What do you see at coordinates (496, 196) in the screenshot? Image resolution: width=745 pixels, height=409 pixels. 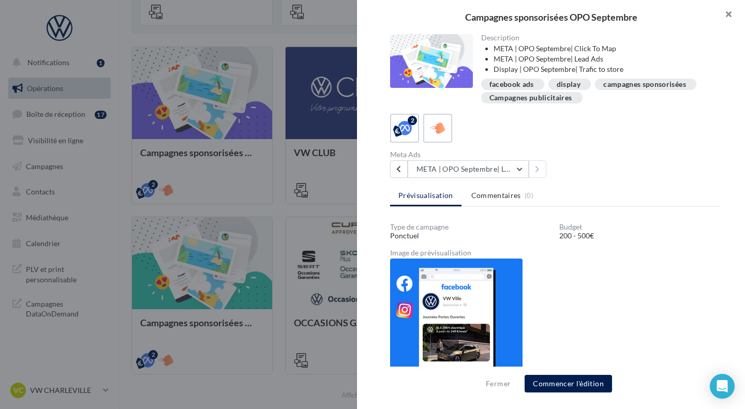 I see `span: Commentaires` at bounding box center [496, 196].